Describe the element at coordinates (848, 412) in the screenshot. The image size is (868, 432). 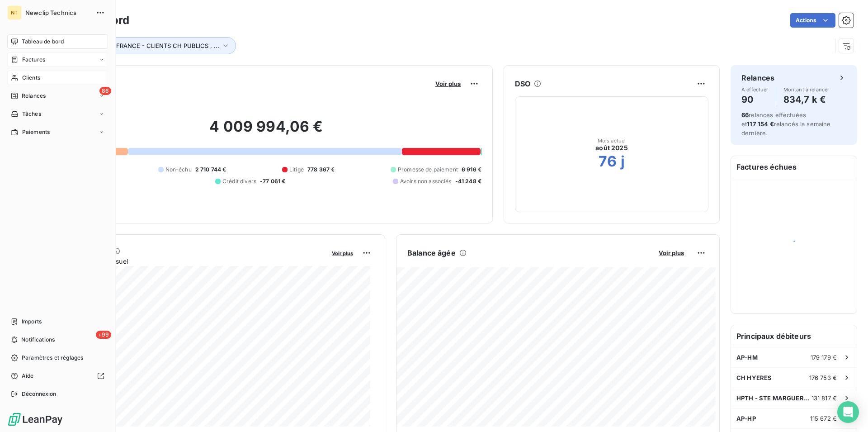
I see `div: Open Intercom Messenger` at that location.